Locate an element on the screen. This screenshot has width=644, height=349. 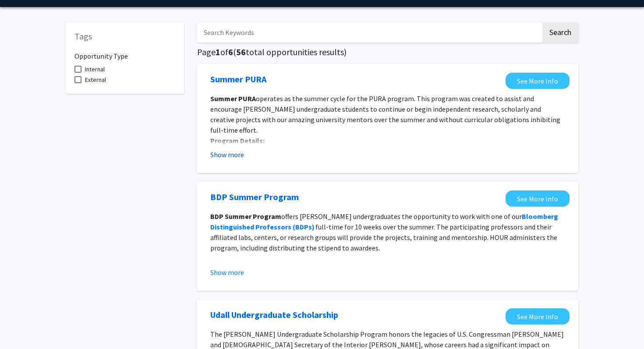
span: 6 is located at coordinates (230, 52).